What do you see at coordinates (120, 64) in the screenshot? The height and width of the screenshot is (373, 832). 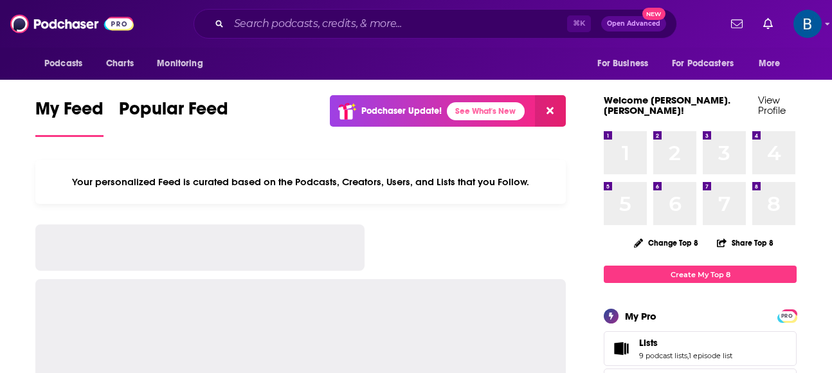 I see `a: Charts` at bounding box center [120, 64].